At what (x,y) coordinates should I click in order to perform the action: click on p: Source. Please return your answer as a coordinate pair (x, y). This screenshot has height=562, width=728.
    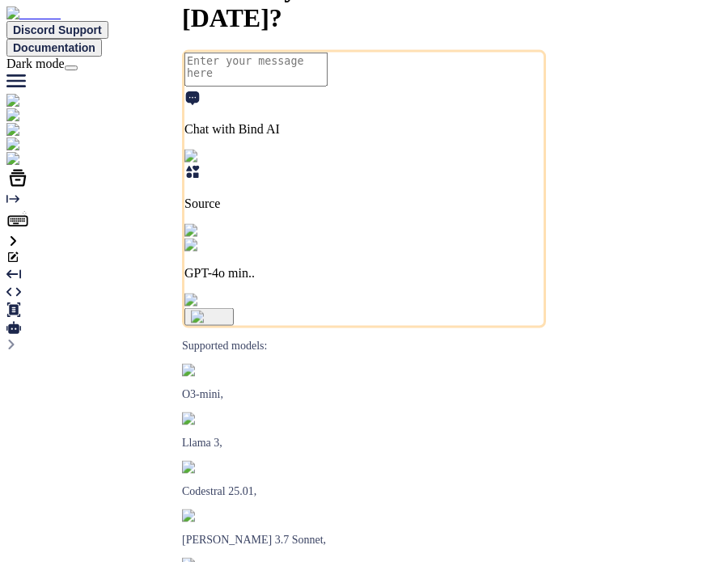
    Looking at the image, I should click on (364, 204).